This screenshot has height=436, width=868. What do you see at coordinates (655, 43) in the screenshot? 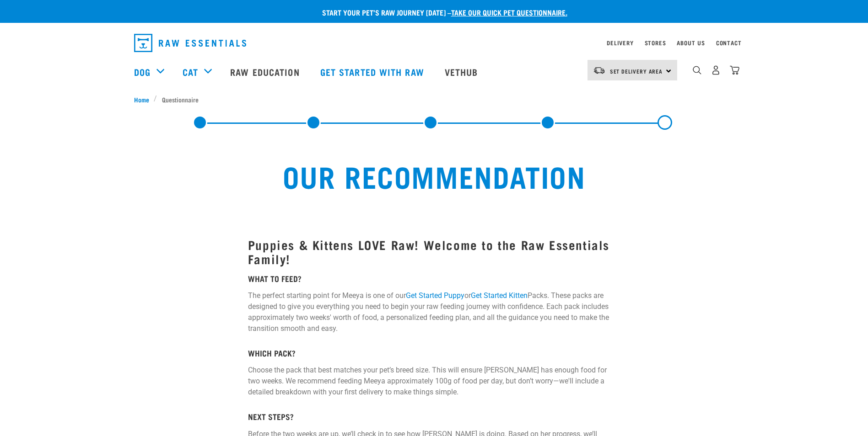
I see `a: Stores` at bounding box center [655, 43].